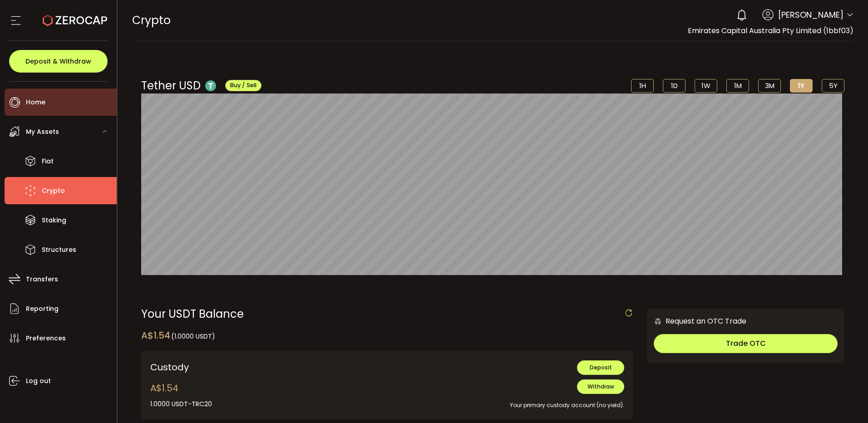 This screenshot has width=868, height=423. I want to click on div: Request an OTC Trade, so click(697, 321).